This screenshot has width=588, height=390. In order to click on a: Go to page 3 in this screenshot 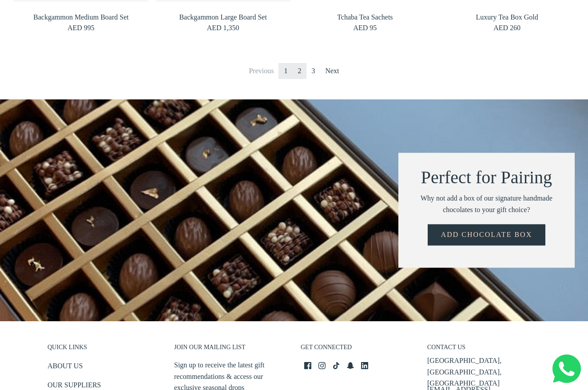, I will do `click(313, 71)`.